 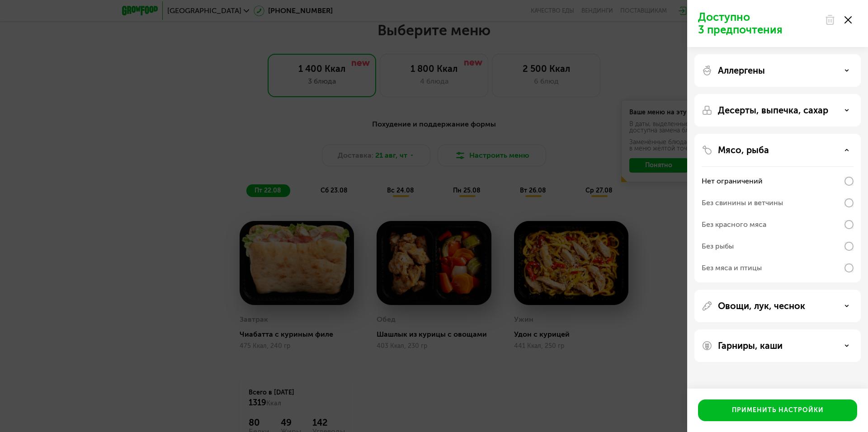 I want to click on p: Доступно 3 предпочтения, so click(x=759, y=23).